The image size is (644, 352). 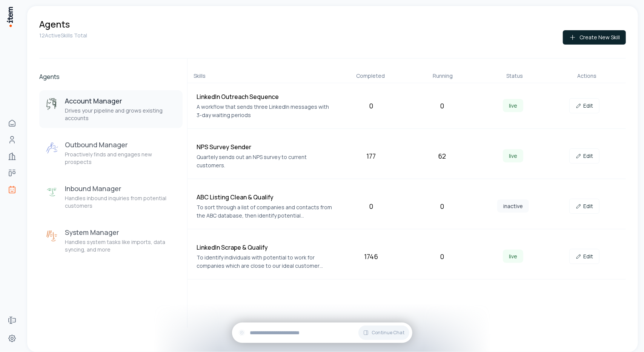 I want to click on div: Actions, so click(x=587, y=76).